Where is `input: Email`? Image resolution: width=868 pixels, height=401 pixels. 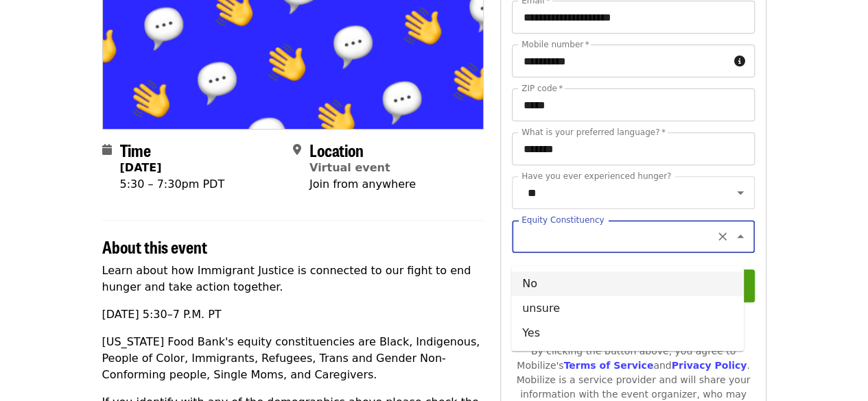 input: Email is located at coordinates (633, 18).